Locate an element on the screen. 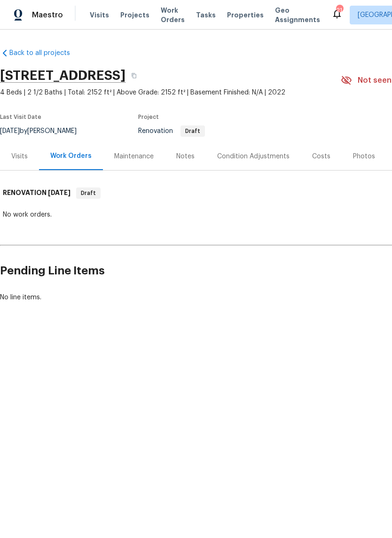  span: Work Orders is located at coordinates (172, 15).